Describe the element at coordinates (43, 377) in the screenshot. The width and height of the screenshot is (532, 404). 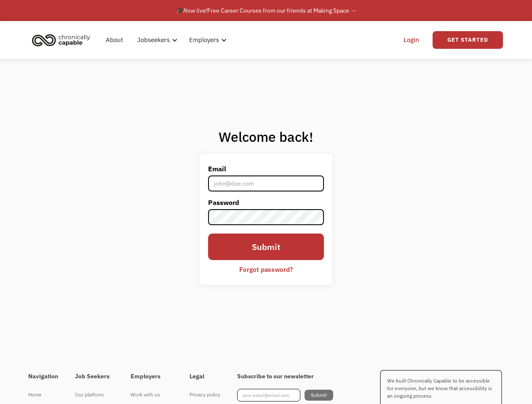
I see `h4: Navigation` at that location.